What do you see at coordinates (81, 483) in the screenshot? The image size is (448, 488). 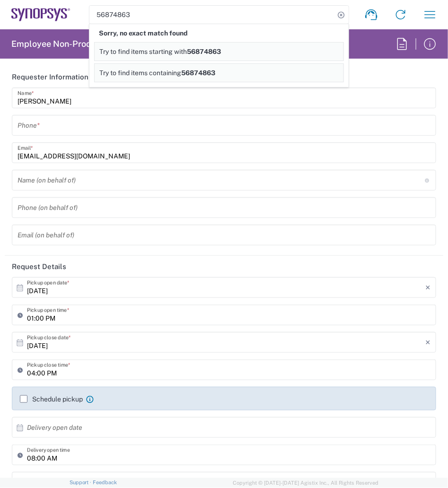 I see `a: Support` at bounding box center [81, 483].